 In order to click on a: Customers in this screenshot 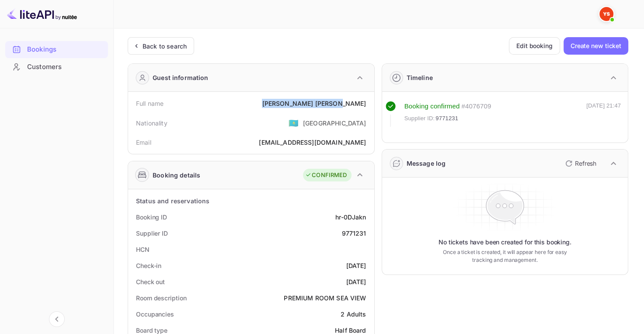, I will do `click(56, 67)`.